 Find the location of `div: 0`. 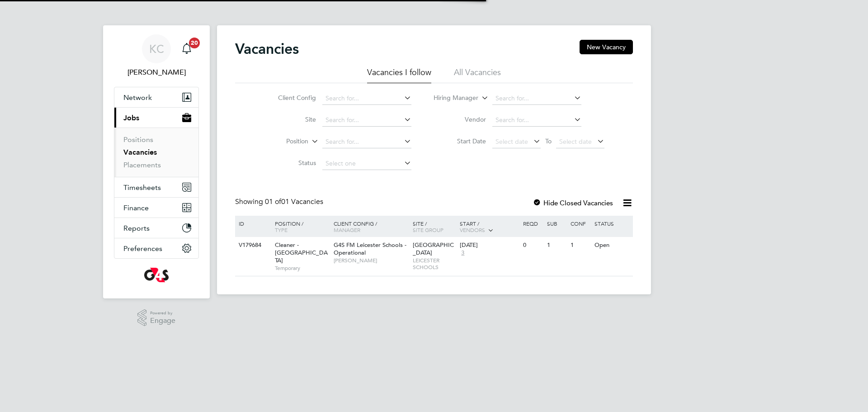

div: 0 is located at coordinates (532, 245).